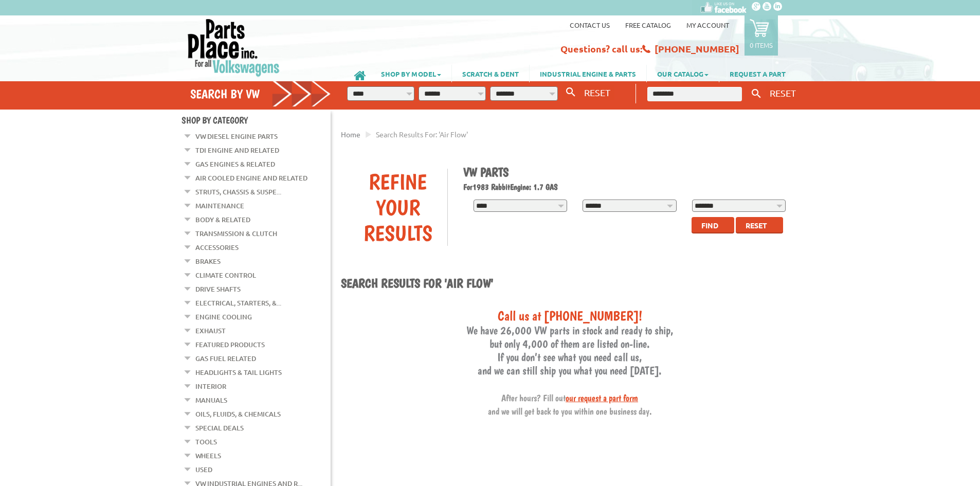 This screenshot has width=980, height=486. Describe the element at coordinates (601, 398) in the screenshot. I see `a: our request a part form` at that location.